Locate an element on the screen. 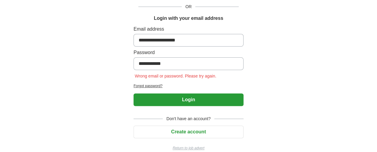 Image resolution: width=377 pixels, height=152 pixels. a: Forgot password? is located at coordinates (188, 86).